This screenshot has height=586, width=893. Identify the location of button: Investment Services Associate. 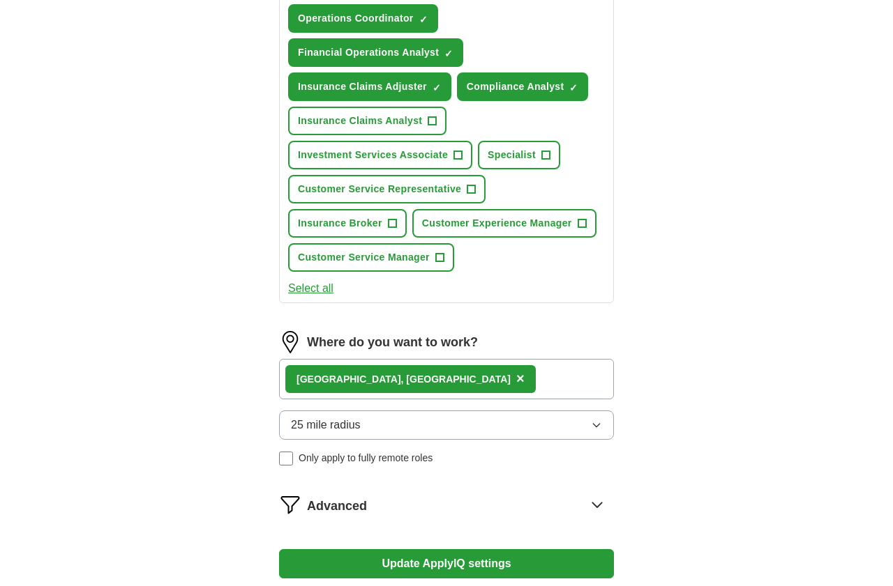
(380, 155).